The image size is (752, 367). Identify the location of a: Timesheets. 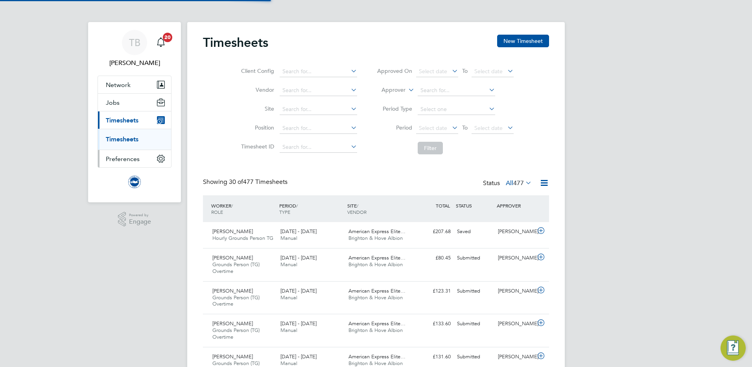
(122, 139).